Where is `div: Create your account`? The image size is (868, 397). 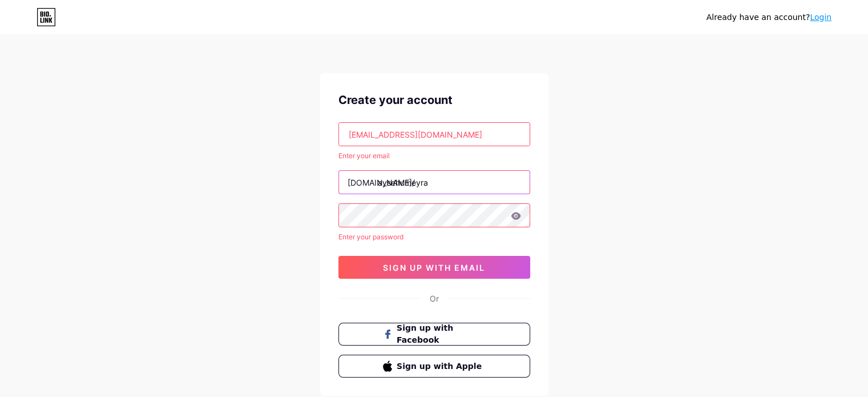 div: Create your account is located at coordinates (434, 100).